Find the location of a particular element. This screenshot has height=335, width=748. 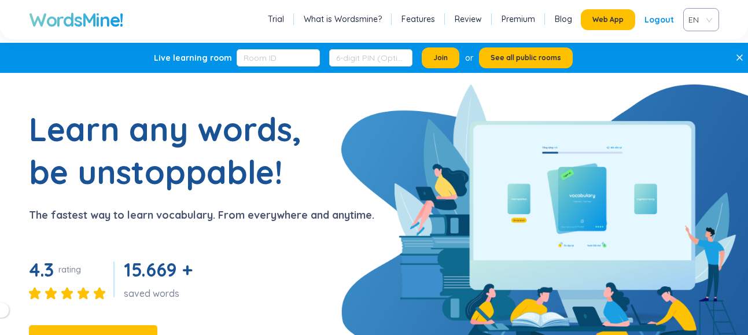

h1: WordsMine! is located at coordinates (76, 20).